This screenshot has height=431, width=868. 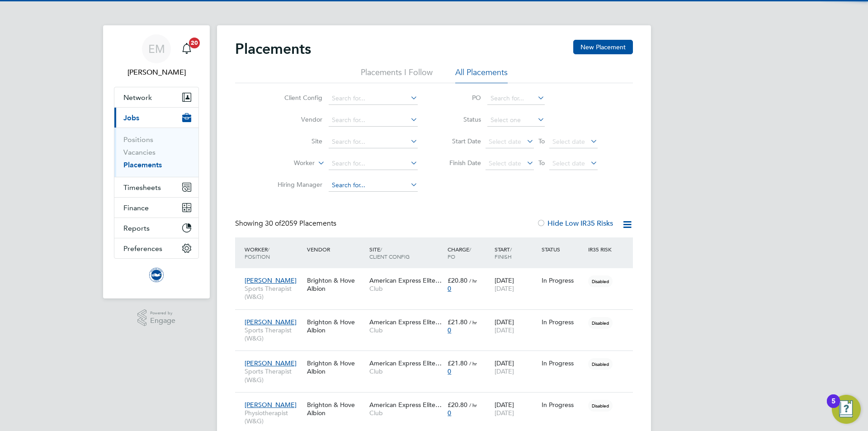 What do you see at coordinates (143, 165) in the screenshot?
I see `a: Placements` at bounding box center [143, 165].